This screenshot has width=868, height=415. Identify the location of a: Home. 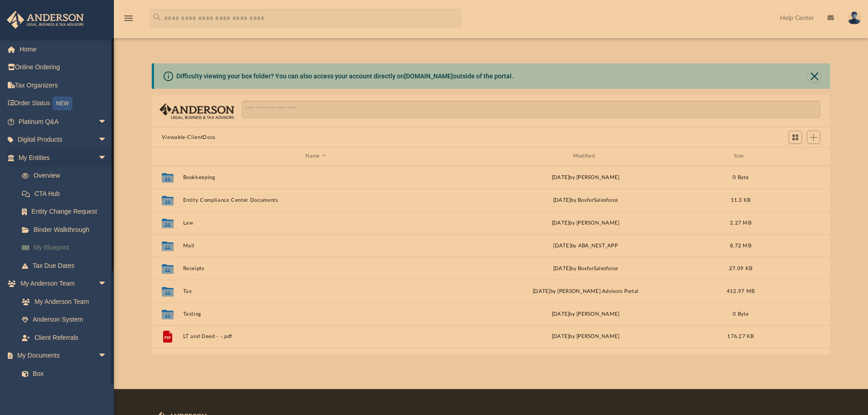
(63, 49).